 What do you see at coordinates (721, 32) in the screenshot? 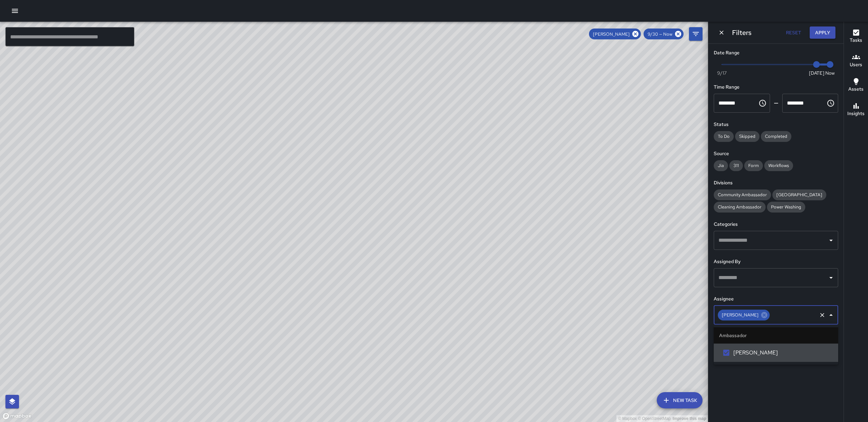
I see `button: Dismiss` at bounding box center [721, 32].